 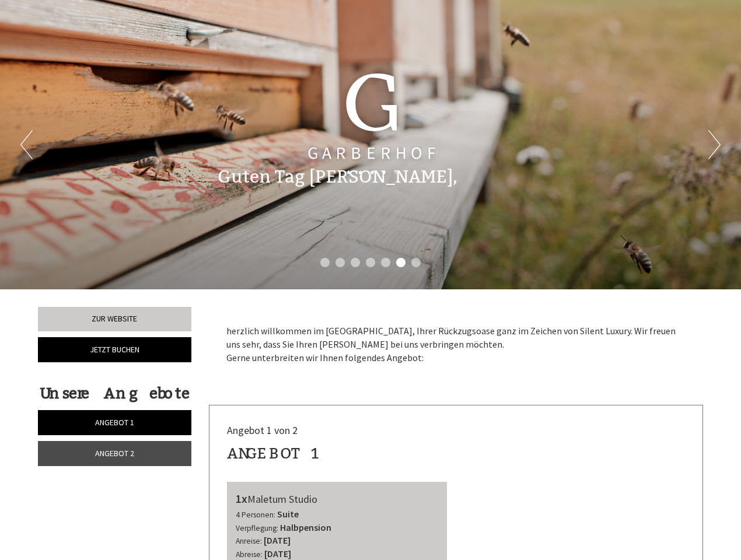 I want to click on span: Angebot 2, so click(x=114, y=454).